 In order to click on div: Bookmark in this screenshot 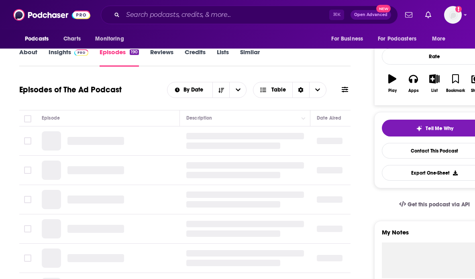, I will do `click(456, 91)`.